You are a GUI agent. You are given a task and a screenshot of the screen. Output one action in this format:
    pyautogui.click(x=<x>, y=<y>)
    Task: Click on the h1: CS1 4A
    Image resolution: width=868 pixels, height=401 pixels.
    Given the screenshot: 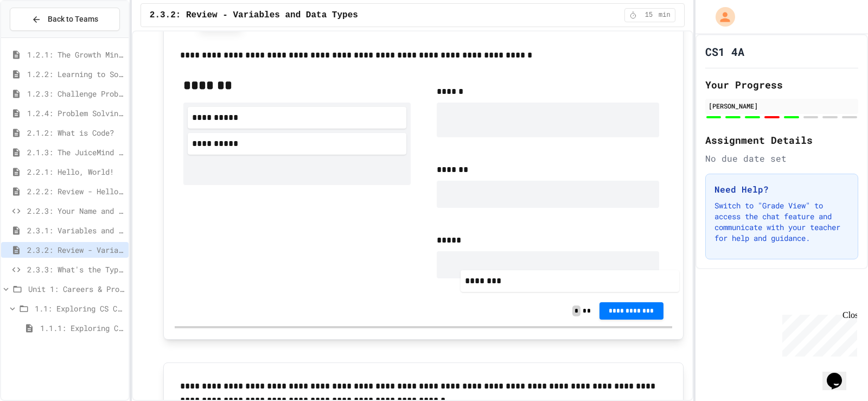 What is the action you would take?
    pyautogui.click(x=724, y=51)
    